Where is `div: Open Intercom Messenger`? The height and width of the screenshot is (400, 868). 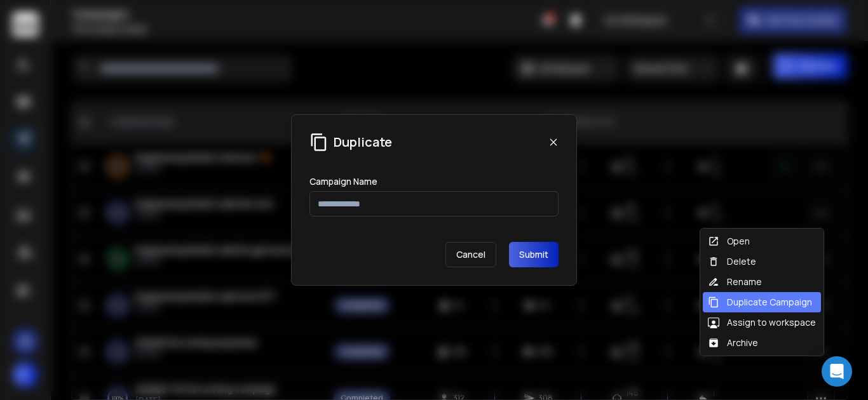
div: Open Intercom Messenger is located at coordinates (837, 372).